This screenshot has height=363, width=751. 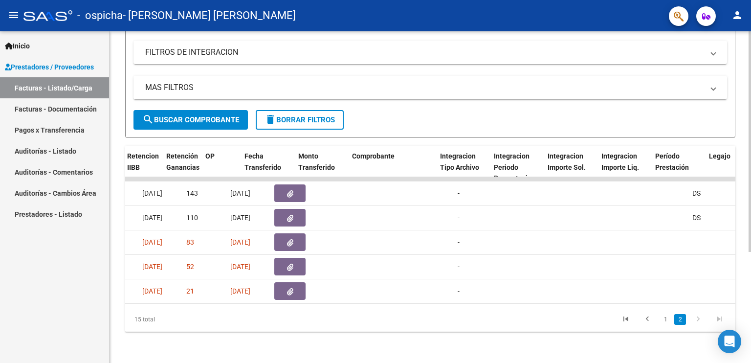 I want to click on mat-icon: search, so click(x=148, y=119).